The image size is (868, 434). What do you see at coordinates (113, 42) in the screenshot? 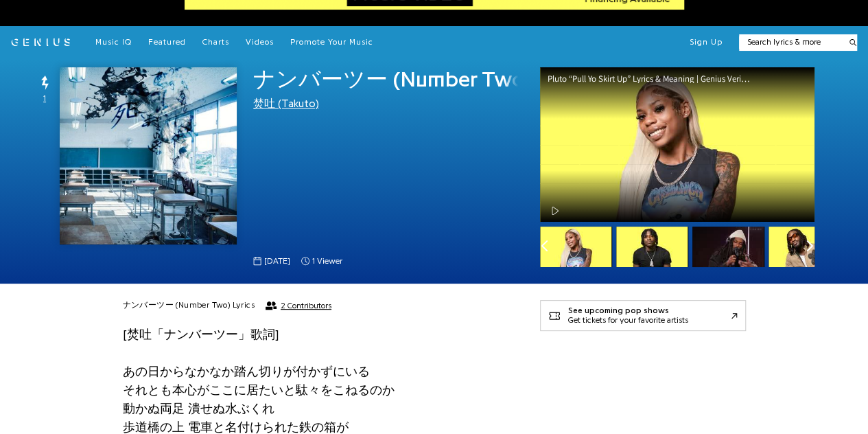
I see `span: Music IQ` at bounding box center [113, 42].